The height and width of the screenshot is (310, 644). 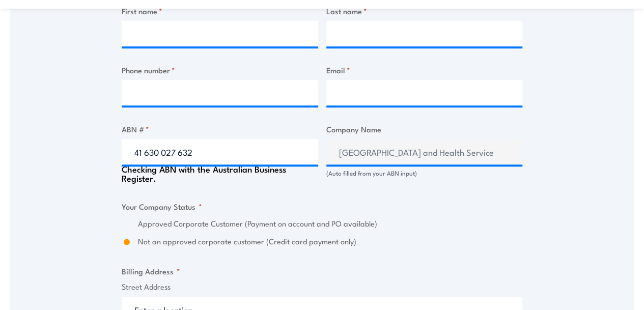 I want to click on legend: Billing Address, so click(x=151, y=271).